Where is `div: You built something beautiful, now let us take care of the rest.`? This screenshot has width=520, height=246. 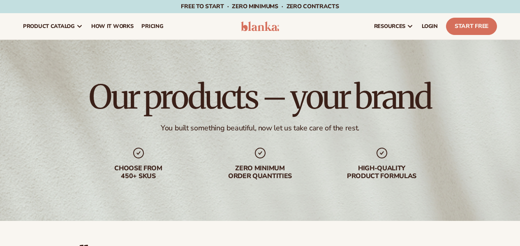
div: You built something beautiful, now let us take care of the rest. is located at coordinates (260, 128).